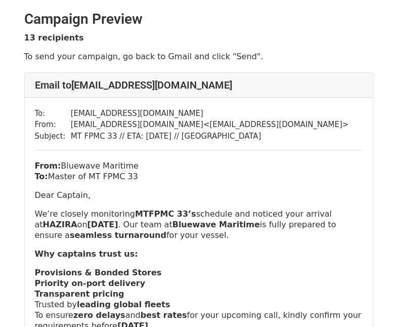  What do you see at coordinates (53, 124) in the screenshot?
I see `td: From:` at bounding box center [53, 124].